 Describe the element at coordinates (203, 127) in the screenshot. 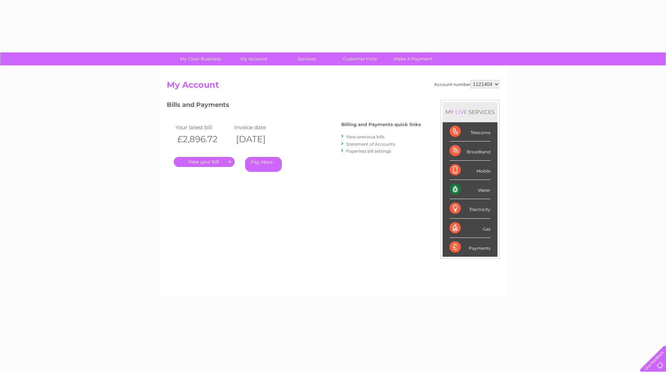

I see `td: Your latest bill` at that location.